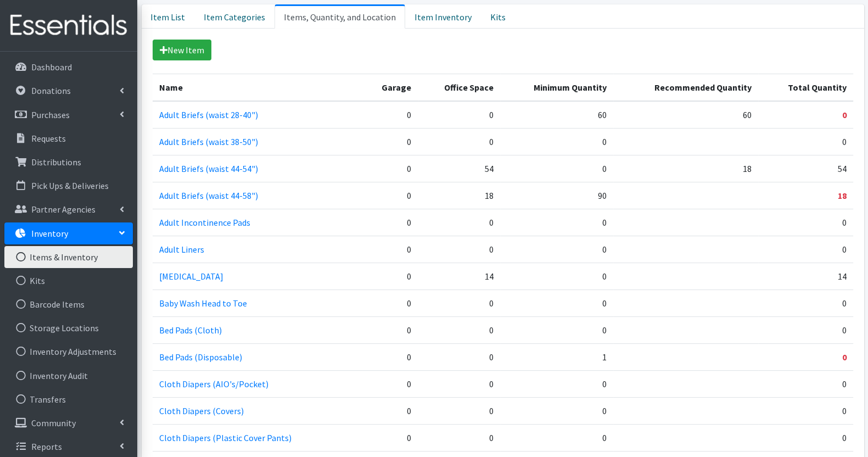 The width and height of the screenshot is (868, 457). What do you see at coordinates (190, 330) in the screenshot?
I see `a: Bed Pads (Cloth)` at bounding box center [190, 330].